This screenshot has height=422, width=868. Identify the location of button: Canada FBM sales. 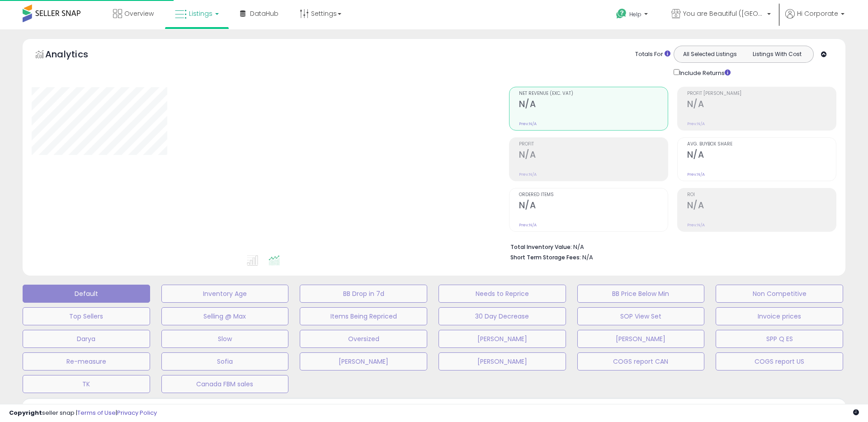
(225, 384).